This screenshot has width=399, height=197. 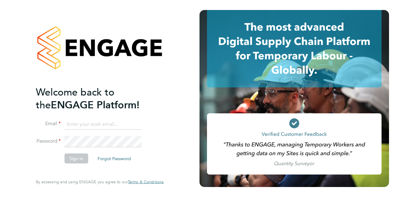 What do you see at coordinates (103, 124) in the screenshot?
I see `input: Enter your work email...` at bounding box center [103, 124].